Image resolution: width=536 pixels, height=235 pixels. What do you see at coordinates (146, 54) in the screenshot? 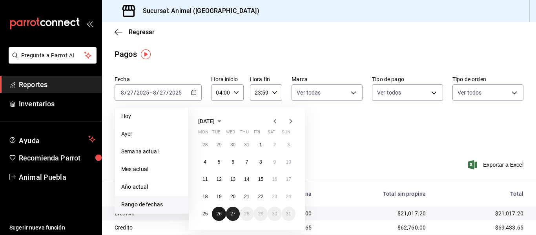
I see `button: Tooltip marker` at bounding box center [146, 54].